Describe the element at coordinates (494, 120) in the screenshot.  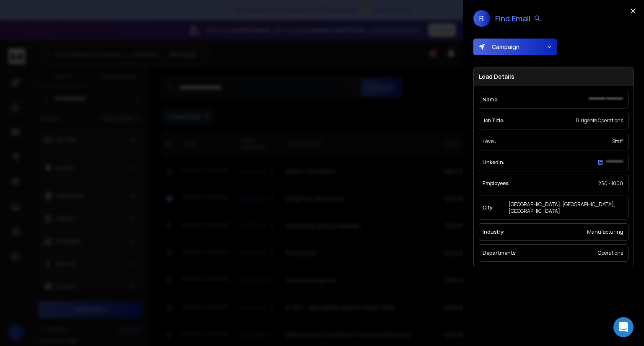
I see `p: Job Title:` at that location.